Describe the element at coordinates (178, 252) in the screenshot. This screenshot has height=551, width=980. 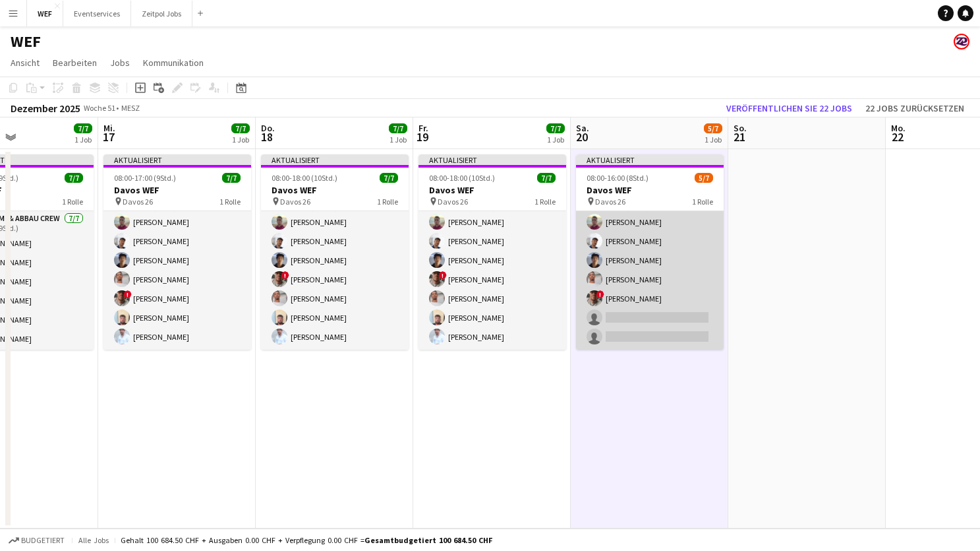
I see `app-job-card: Aktualisiert08:00-17:00 (9Std.)7/7Davos WEF Davos 261 Rolle10 - Auf-, Um- & Abbau Crew7/708:00-17...` at that location.